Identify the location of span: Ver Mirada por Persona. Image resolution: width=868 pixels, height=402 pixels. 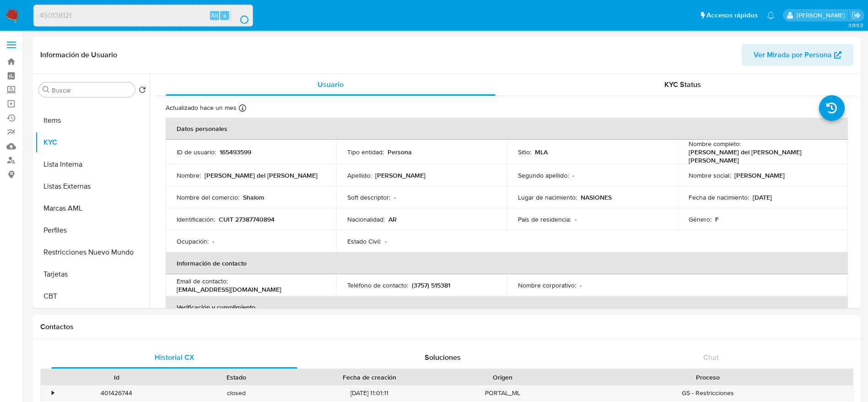
(792, 55).